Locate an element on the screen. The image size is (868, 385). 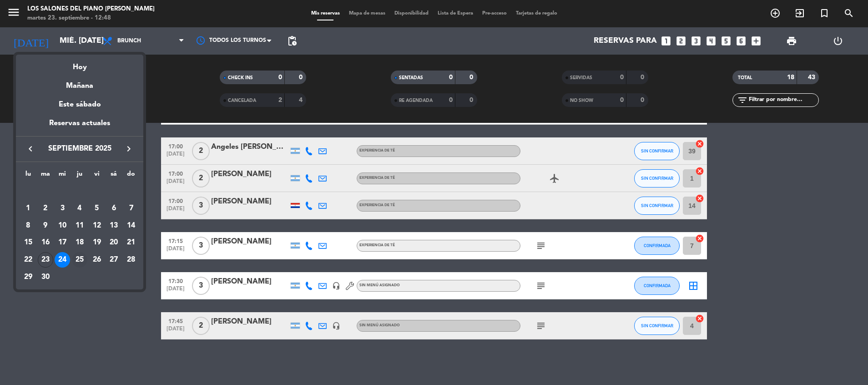
td: 19 de septiembre de 2025 is located at coordinates (97, 243).